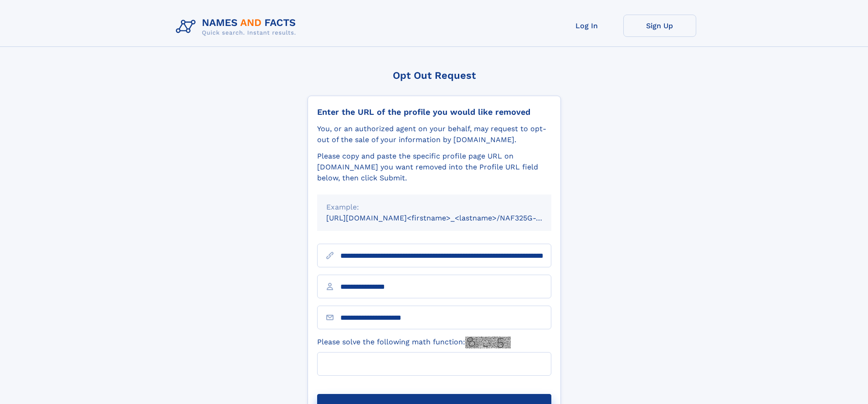  I want to click on img: Logo Names and Facts, so click(238, 27).